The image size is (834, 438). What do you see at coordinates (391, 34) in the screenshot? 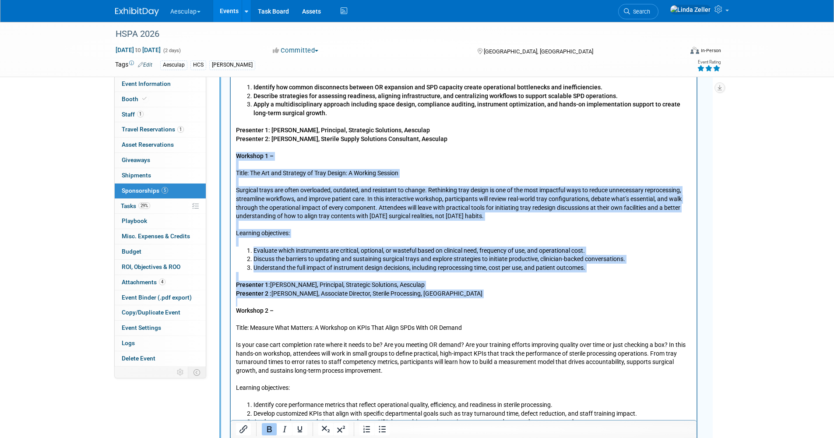
I see `div: HSPA 2026` at bounding box center [391, 34].